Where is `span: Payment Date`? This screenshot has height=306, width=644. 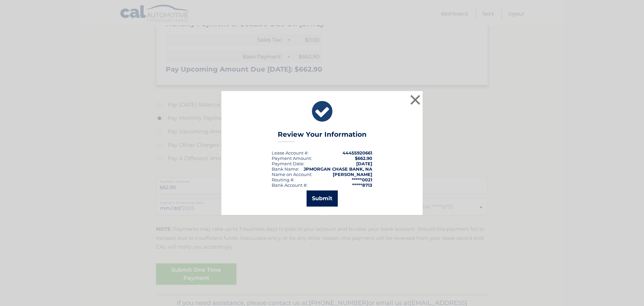 span: Payment Date is located at coordinates (287, 163).